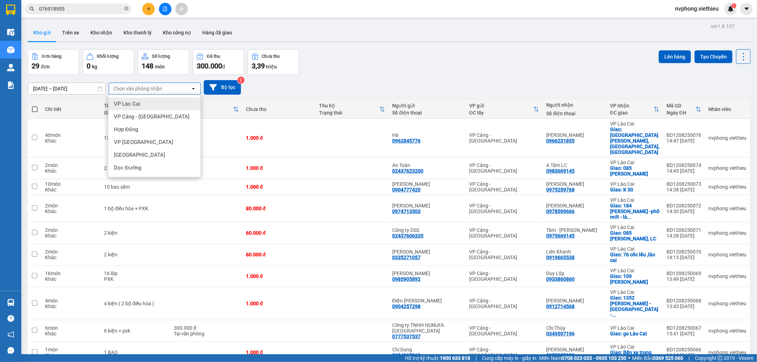 Image resolution: width=757 pixels, height=362 pixels. Describe the element at coordinates (71, 350) in the screenshot. I see `div: 1 món` at that location.